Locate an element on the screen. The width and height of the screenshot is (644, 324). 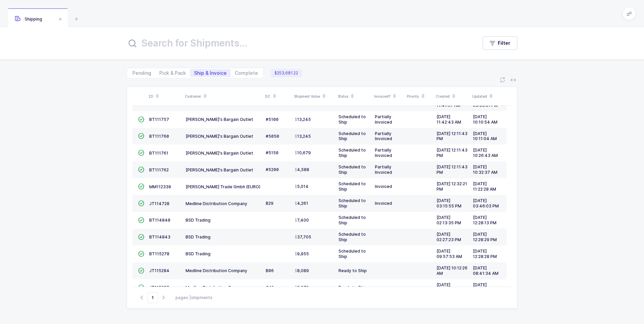
span: 4,588 is located at coordinates (302, 170).